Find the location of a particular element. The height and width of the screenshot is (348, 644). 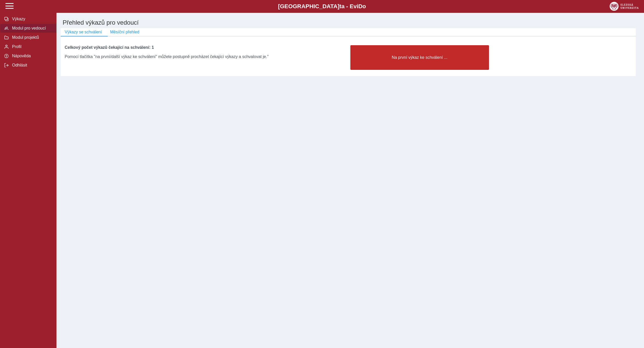

span: o is located at coordinates (364, 6).